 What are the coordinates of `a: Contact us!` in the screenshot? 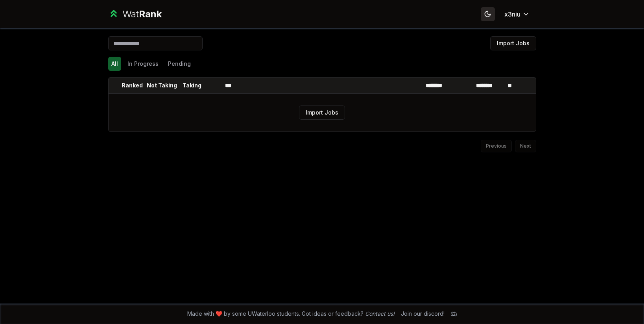 It's located at (380, 313).